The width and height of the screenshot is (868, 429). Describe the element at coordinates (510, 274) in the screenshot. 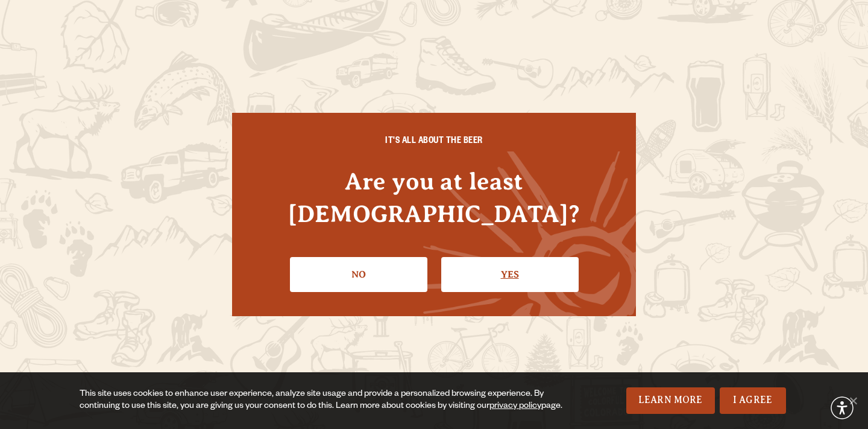

I see `a: Confirm I'm 21 or older` at that location.